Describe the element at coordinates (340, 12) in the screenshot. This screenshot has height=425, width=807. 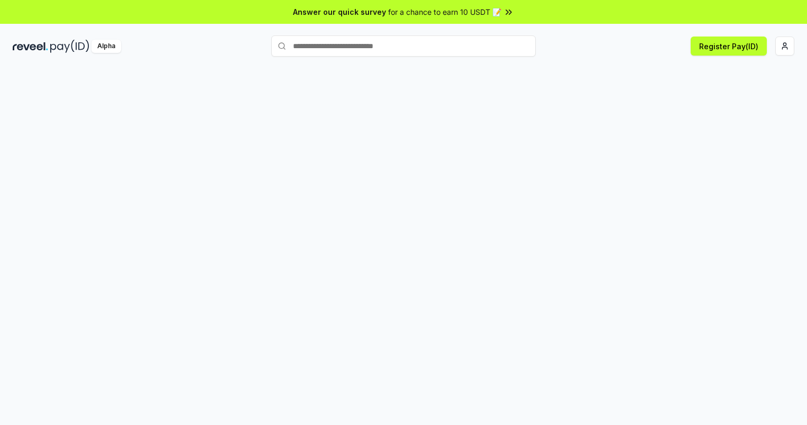
I see `span: Answer our quick survey` at that location.